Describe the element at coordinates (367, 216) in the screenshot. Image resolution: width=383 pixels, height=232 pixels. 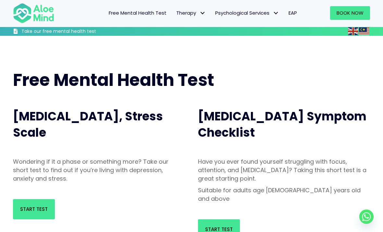
I see `a: Whatsapp` at that location.